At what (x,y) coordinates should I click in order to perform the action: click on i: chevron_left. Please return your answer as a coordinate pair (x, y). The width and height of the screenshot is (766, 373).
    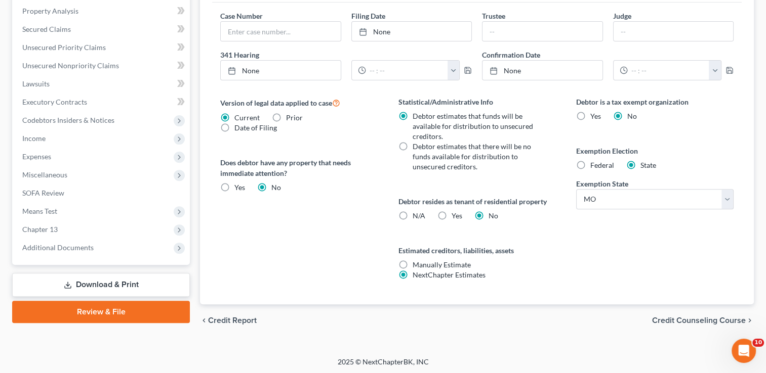
    Looking at the image, I should click on (204, 321).